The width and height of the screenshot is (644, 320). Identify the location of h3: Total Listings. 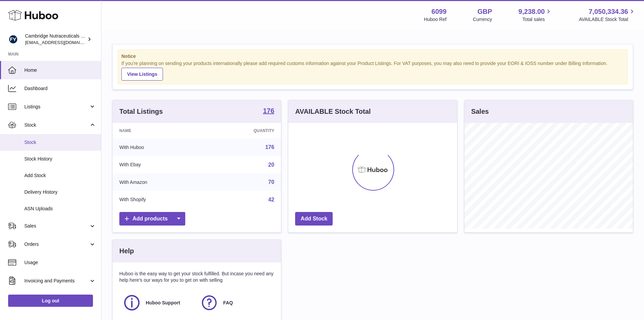
(141, 111).